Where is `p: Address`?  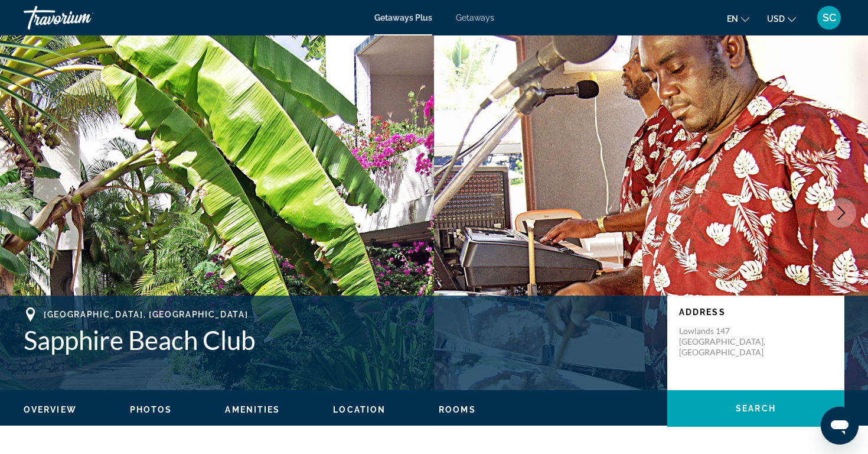
p: Address is located at coordinates (756, 312).